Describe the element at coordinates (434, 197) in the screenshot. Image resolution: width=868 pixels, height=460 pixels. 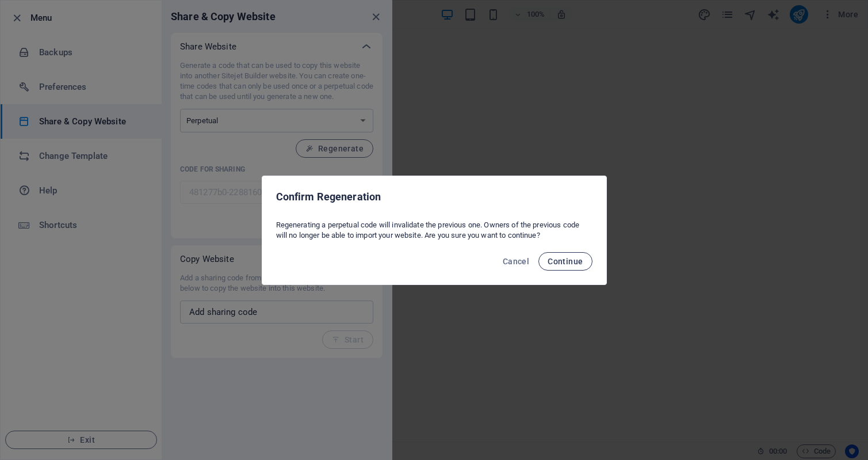
I see `h2: Confirm Regeneration` at that location.